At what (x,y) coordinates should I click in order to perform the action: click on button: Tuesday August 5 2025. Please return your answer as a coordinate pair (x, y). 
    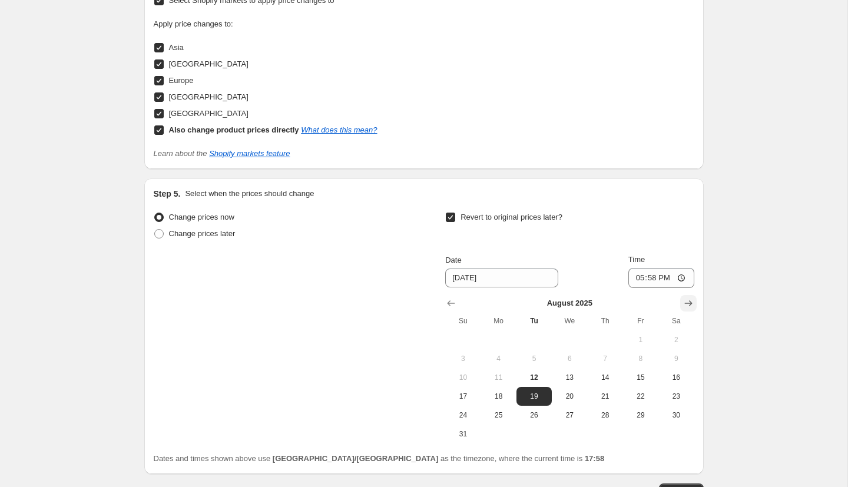
    Looking at the image, I should click on (534, 359).